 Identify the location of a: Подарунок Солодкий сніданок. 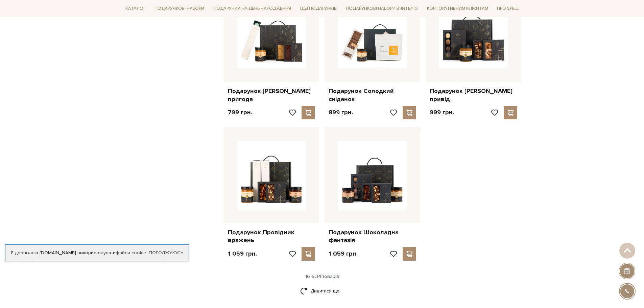
(372, 95).